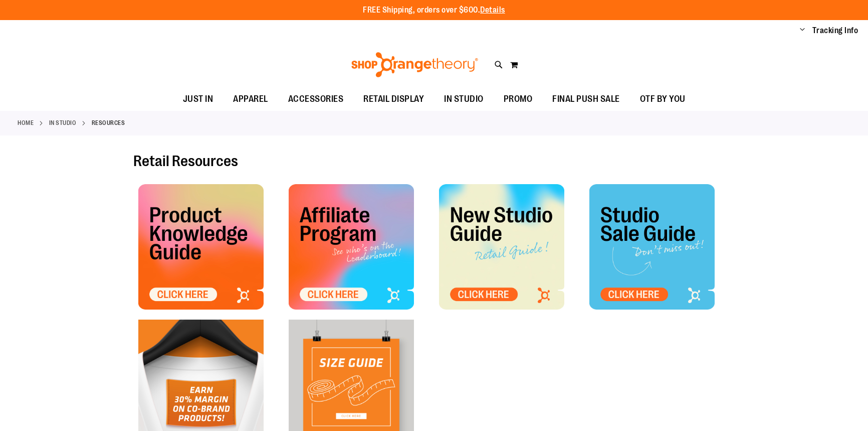 The height and width of the screenshot is (431, 868). What do you see at coordinates (25, 123) in the screenshot?
I see `a: Home` at bounding box center [25, 123].